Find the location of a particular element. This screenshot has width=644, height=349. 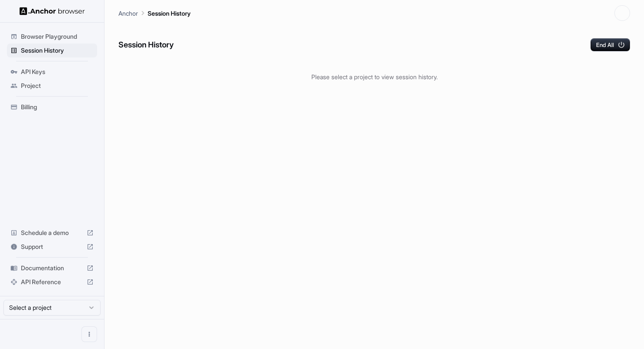

span: API Reference is located at coordinates (52, 282).